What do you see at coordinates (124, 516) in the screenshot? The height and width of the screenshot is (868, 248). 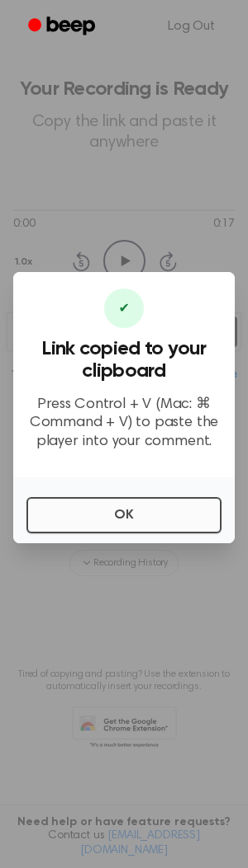 I see `button: OK` at bounding box center [124, 516].